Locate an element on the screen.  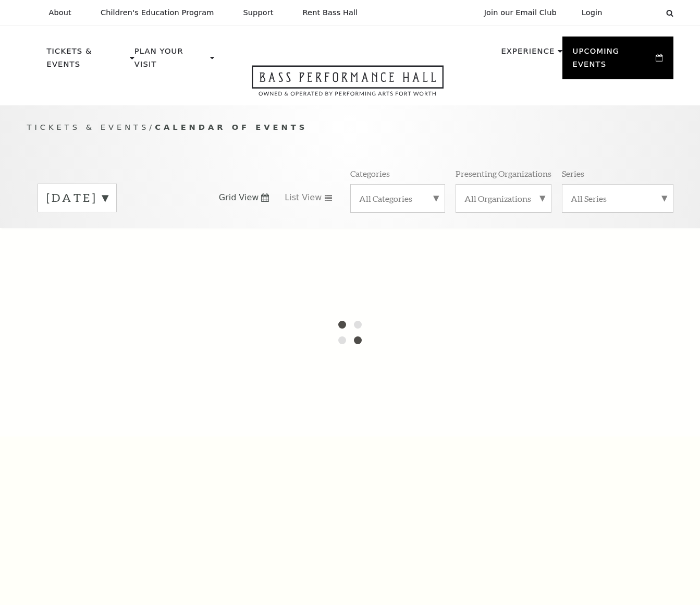
label: All Categories is located at coordinates (398, 198).